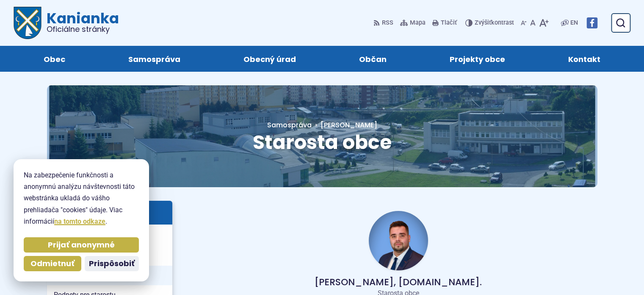 The image size is (644, 295). What do you see at coordinates (373, 59) in the screenshot?
I see `span: Občan` at bounding box center [373, 59].